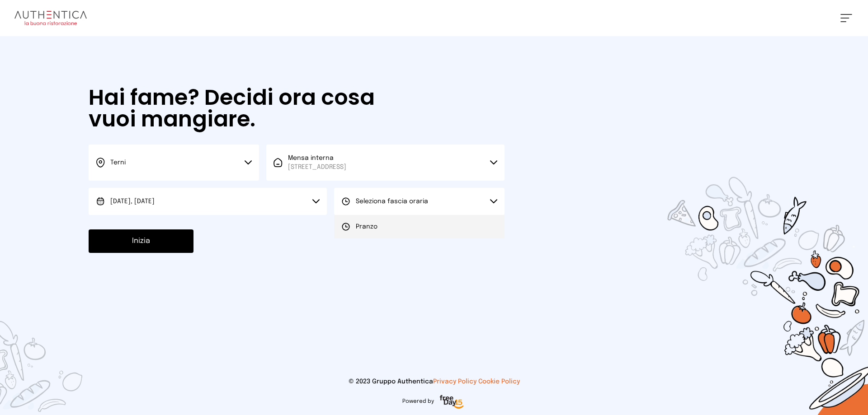  Describe the element at coordinates (499, 382) in the screenshot. I see `a: Cookie Policy` at that location.